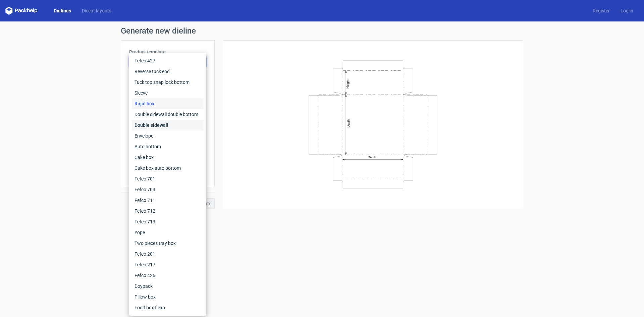 The image size is (644, 317). I want to click on div: Cake box auto bottom, so click(167, 168).